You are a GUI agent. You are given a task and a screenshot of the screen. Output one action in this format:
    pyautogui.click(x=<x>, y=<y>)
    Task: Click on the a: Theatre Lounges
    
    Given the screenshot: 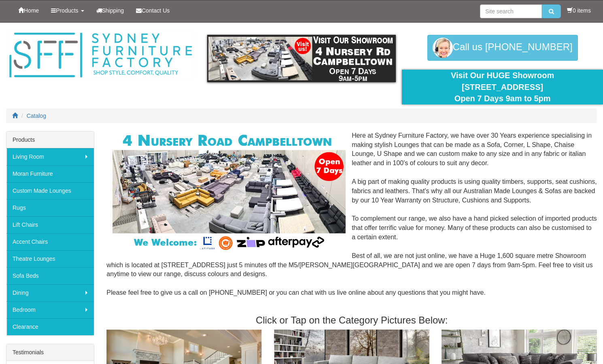 What is the action you would take?
    pyautogui.click(x=50, y=259)
    